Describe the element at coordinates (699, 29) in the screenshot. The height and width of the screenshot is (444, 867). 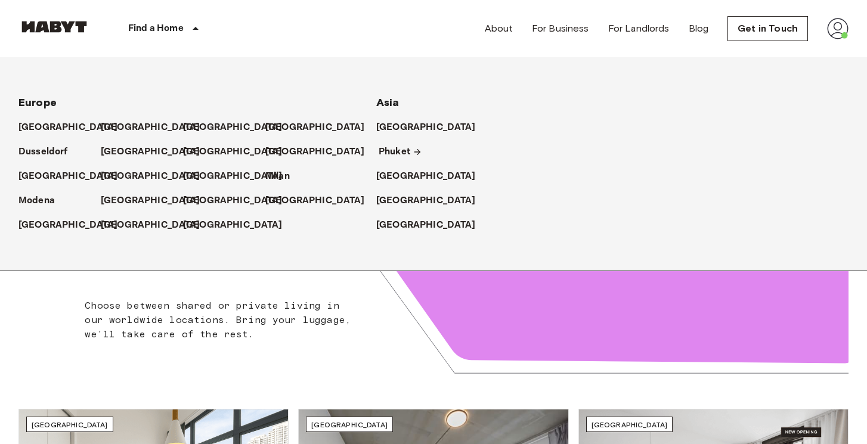
I see `a: Blog` at that location.